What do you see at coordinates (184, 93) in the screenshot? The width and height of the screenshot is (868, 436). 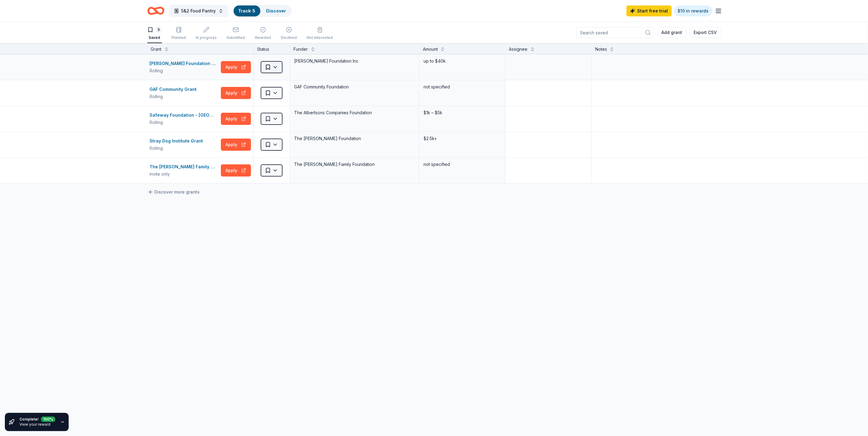 I see `button: GAF Community GrantRolling` at bounding box center [184, 93].